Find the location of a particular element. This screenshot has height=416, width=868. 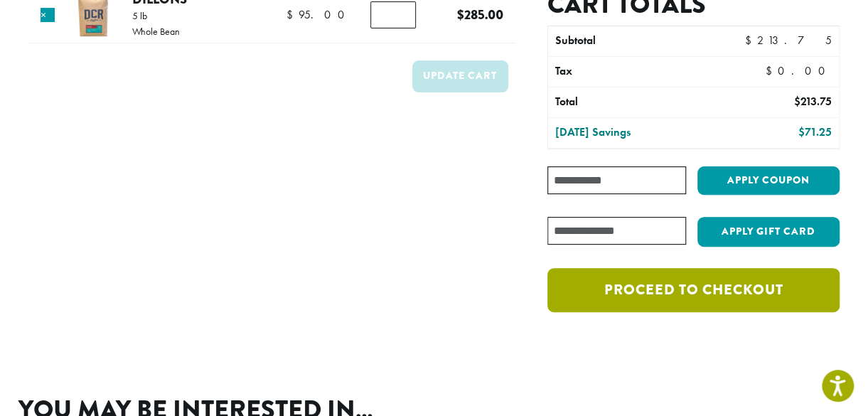

button: Update cart is located at coordinates (460, 76).